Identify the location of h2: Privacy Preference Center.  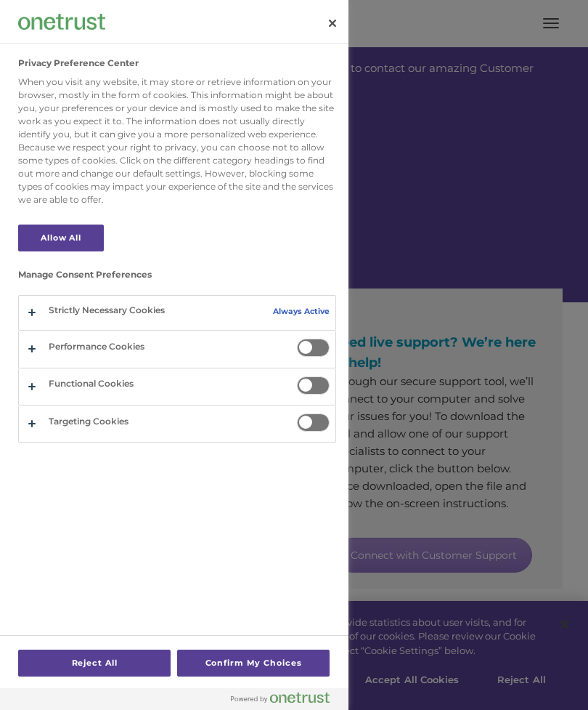
(79, 63).